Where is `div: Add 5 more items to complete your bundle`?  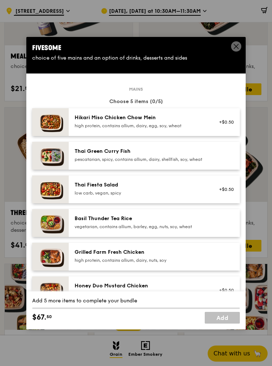
div: Add 5 more items to complete your bundle is located at coordinates (136, 301).